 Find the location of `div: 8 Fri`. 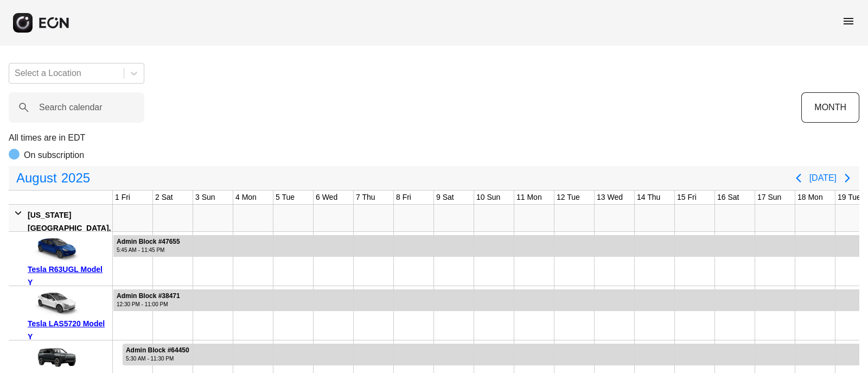

div: 8 Fri is located at coordinates (404, 197).